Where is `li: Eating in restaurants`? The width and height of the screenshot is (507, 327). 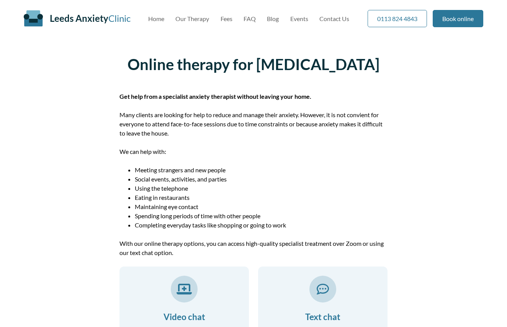
li: Eating in restaurants is located at coordinates (261, 198).